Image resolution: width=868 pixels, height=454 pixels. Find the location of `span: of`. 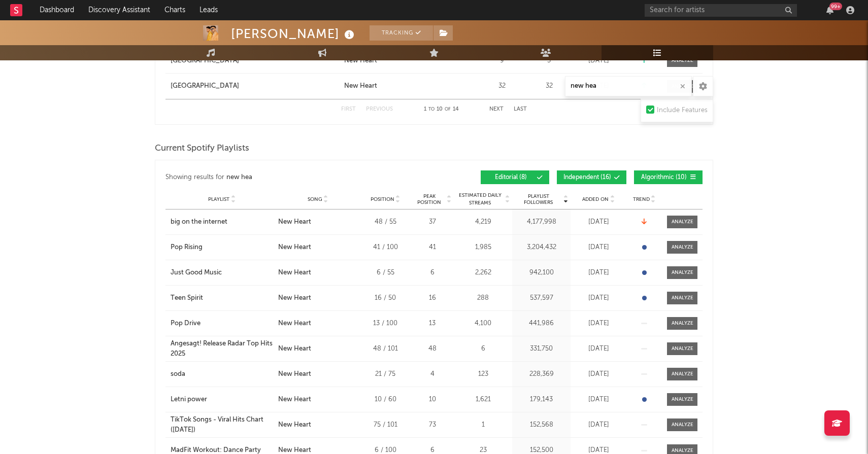

span: of is located at coordinates (448, 109).